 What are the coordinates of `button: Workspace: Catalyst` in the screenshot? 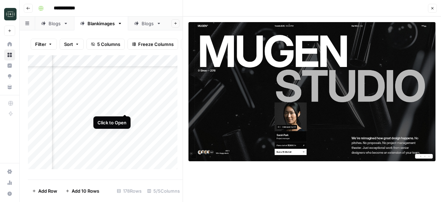 It's located at (10, 14).